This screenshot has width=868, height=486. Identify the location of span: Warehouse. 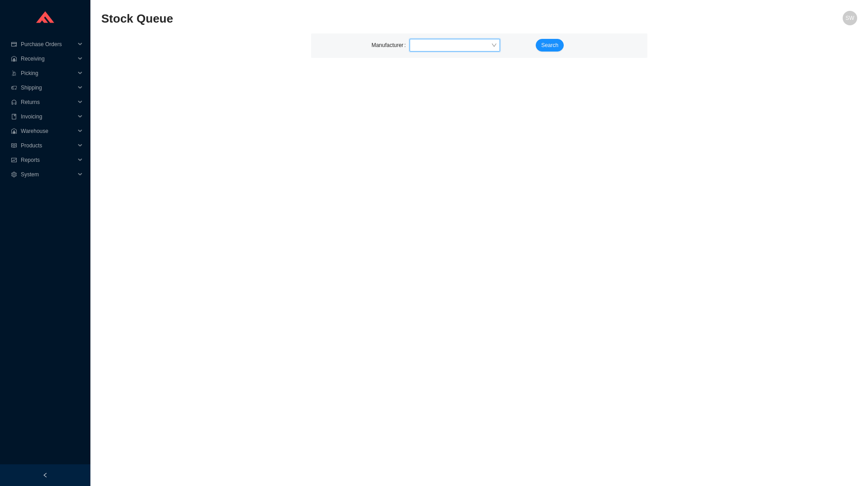
(48, 131).